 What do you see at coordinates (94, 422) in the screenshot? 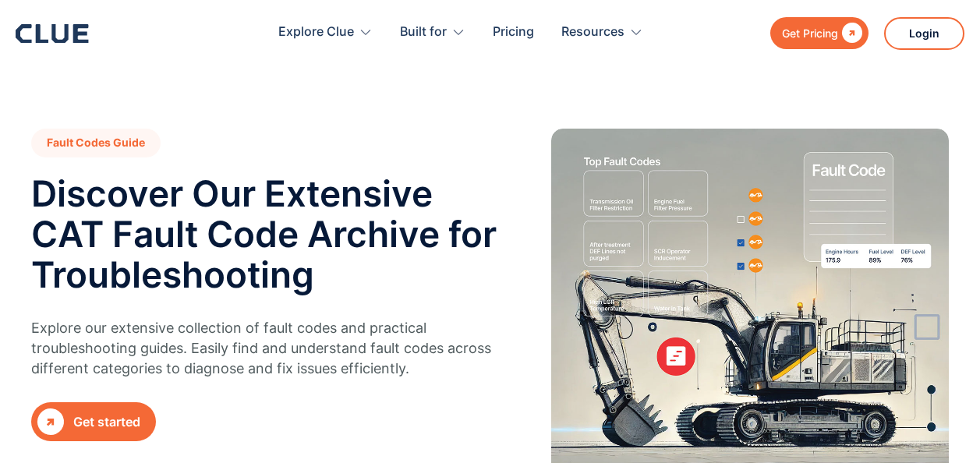
I see `a: Get started` at bounding box center [94, 422].